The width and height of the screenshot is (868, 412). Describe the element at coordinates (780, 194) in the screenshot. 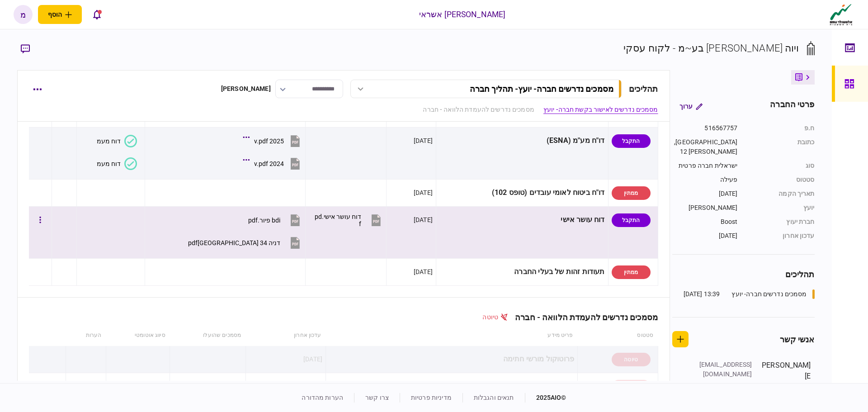

I see `div: תאריך הקמה` at that location.